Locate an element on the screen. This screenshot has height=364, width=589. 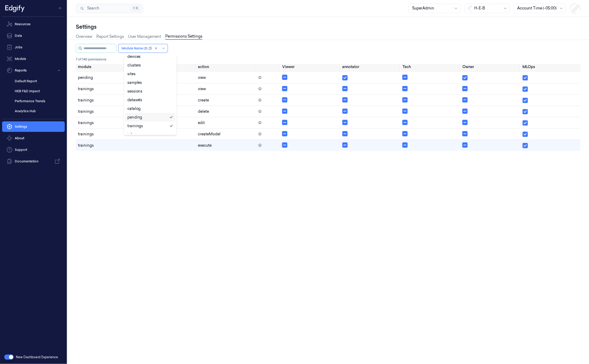
span: 7 of 140 permissions is located at coordinates (91, 60).